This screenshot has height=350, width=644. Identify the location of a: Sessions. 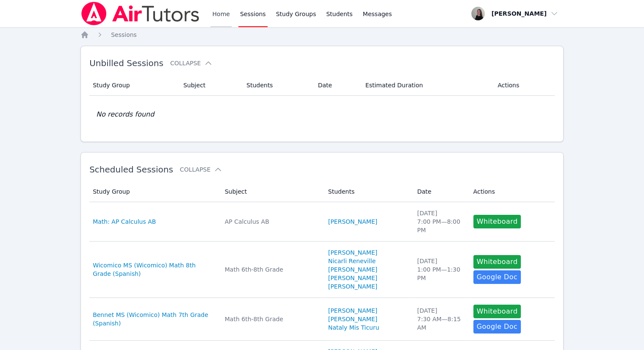
(123, 35).